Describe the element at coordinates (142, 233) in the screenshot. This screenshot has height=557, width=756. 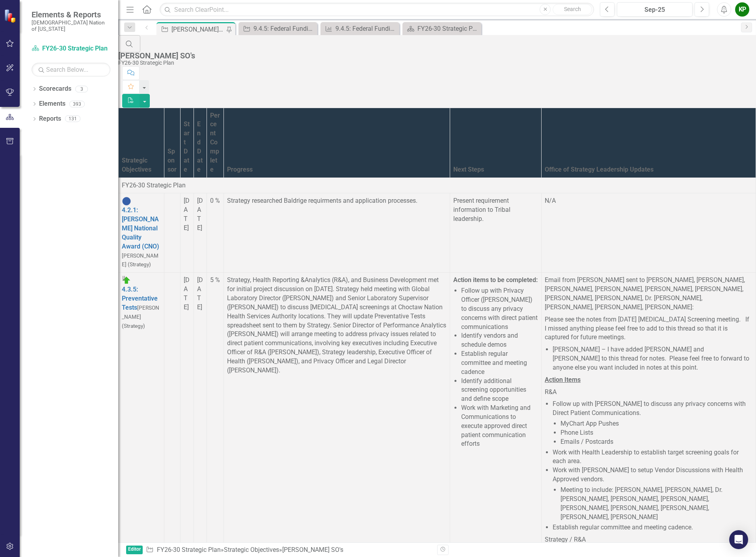
I see `td: Double-Click to Edit Right Click for Context Menu` at that location.